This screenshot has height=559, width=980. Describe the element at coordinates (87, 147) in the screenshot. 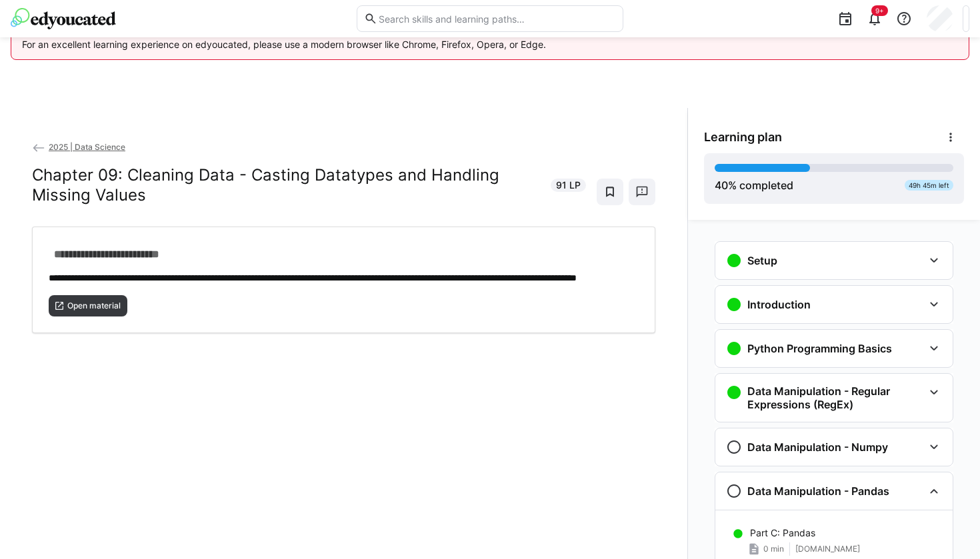

I see `span: 2025 | Data Science` at that location.